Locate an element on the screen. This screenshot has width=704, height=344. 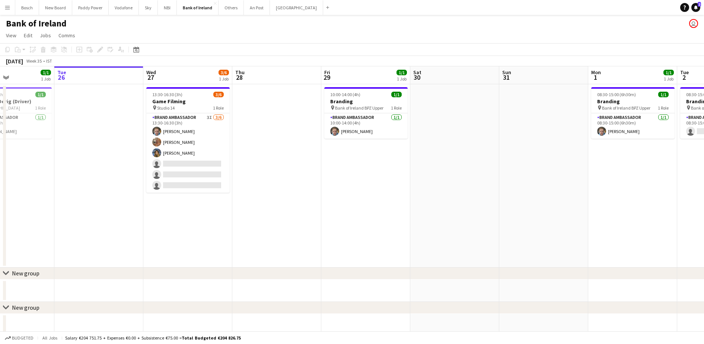
app-user-avatar: Katie Shovlin is located at coordinates (694, 23).